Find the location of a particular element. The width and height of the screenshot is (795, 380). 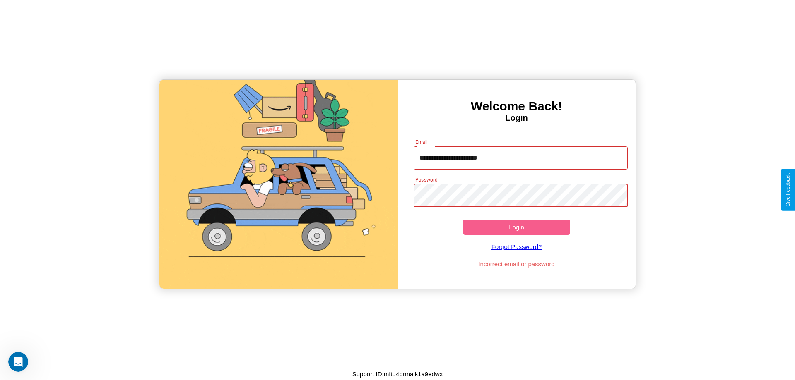

button: Login is located at coordinates (516, 227).